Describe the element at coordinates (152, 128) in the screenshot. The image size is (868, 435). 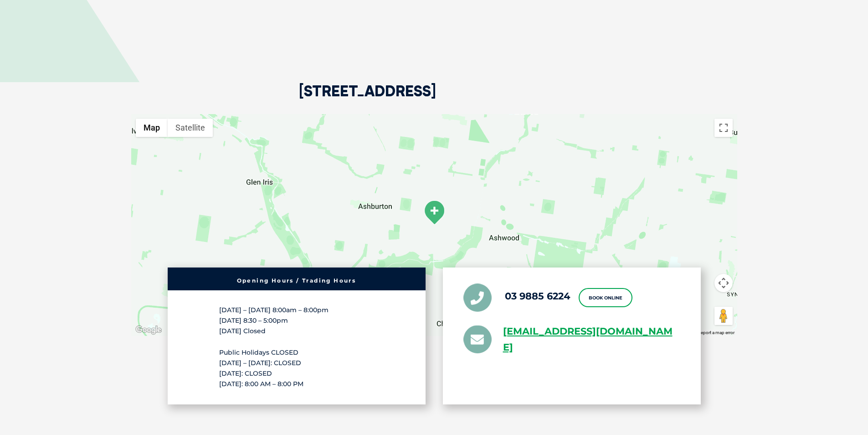
I see `button: Show street map` at that location.